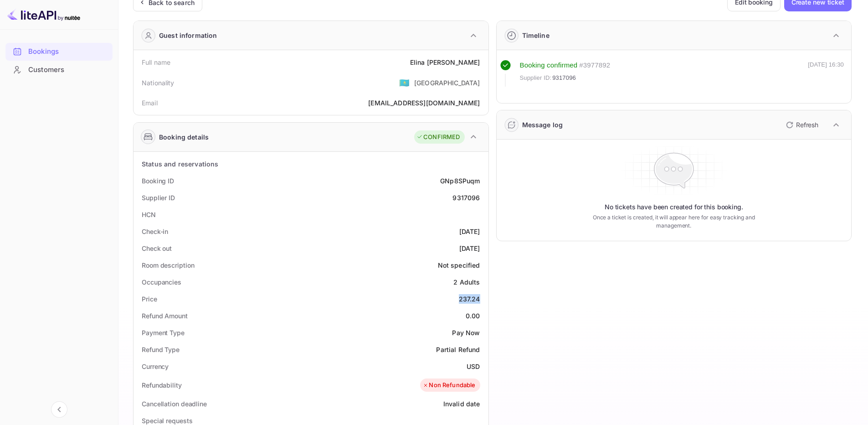 This screenshot has height=425, width=868. I want to click on div: Occupancies, so click(161, 282).